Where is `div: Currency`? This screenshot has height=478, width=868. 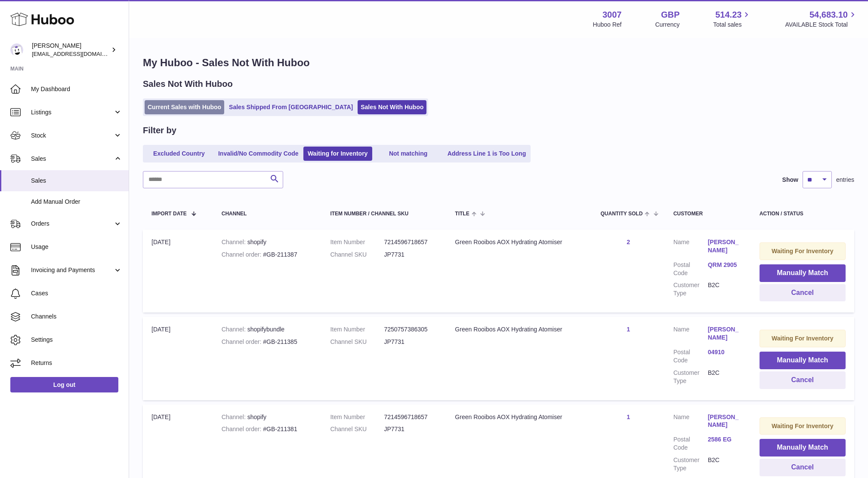
div: Currency is located at coordinates (667, 25).